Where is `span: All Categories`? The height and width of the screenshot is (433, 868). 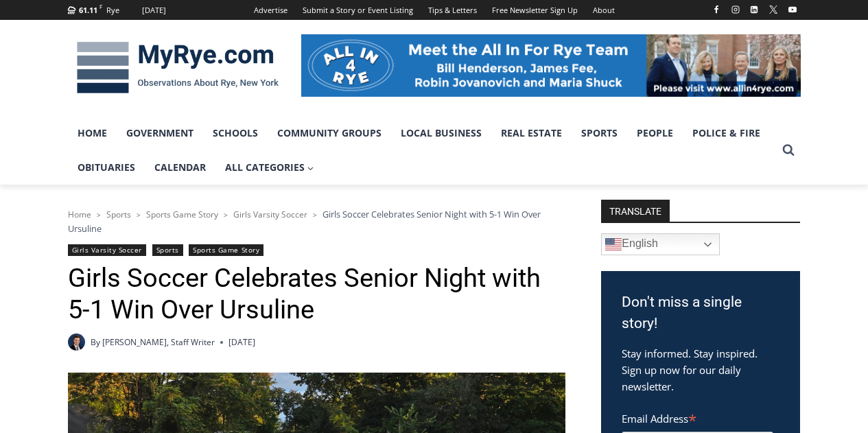
span: All Categories is located at coordinates (270, 167).